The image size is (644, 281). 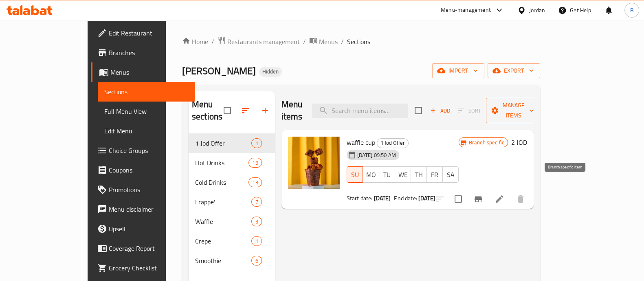 What do you see at coordinates (143, 248) in the screenshot?
I see `a: Coverage Report` at bounding box center [143, 248].